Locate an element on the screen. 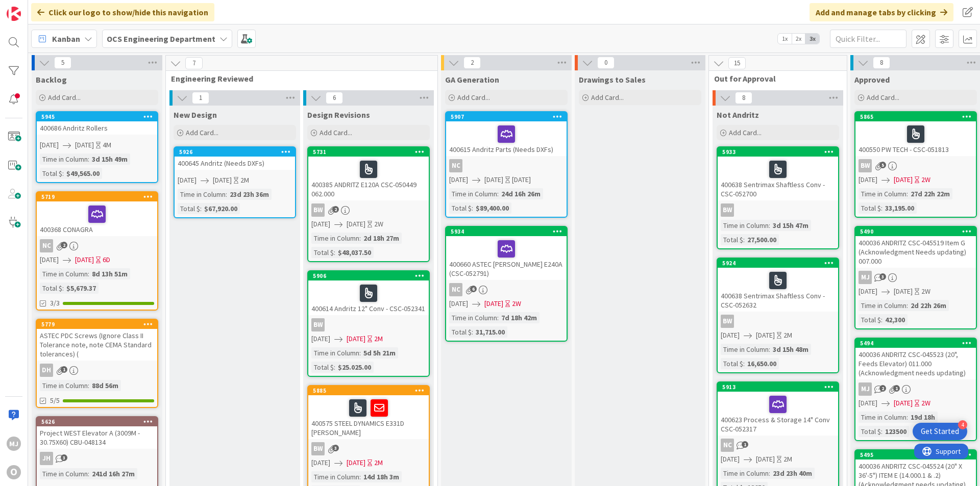  div: Open Get Started checklist, remaining modules: 4 is located at coordinates (940, 432).